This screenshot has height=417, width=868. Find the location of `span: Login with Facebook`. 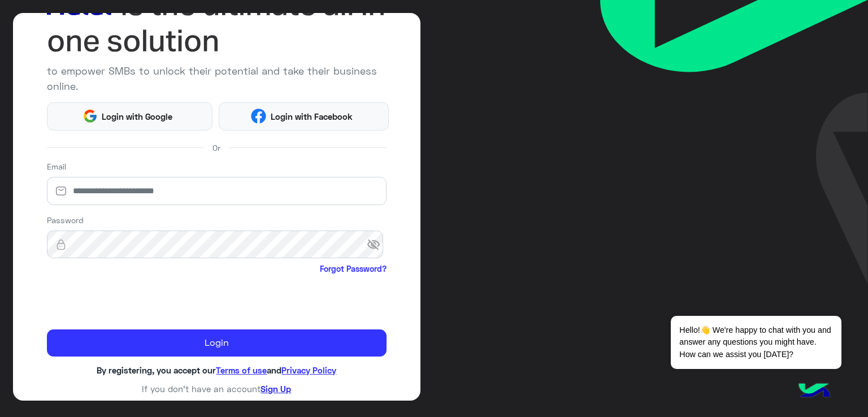

span: Login with Facebook is located at coordinates (311, 117).